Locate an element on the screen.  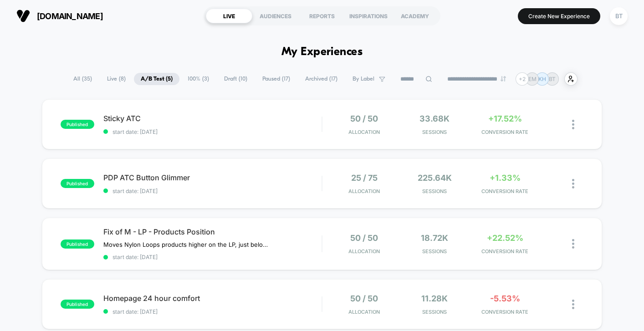
span: 225.64k is located at coordinates (434, 178).